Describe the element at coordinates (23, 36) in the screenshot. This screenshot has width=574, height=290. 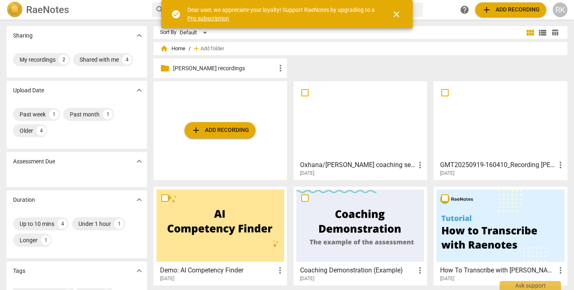
I see `p: Sharing` at that location.